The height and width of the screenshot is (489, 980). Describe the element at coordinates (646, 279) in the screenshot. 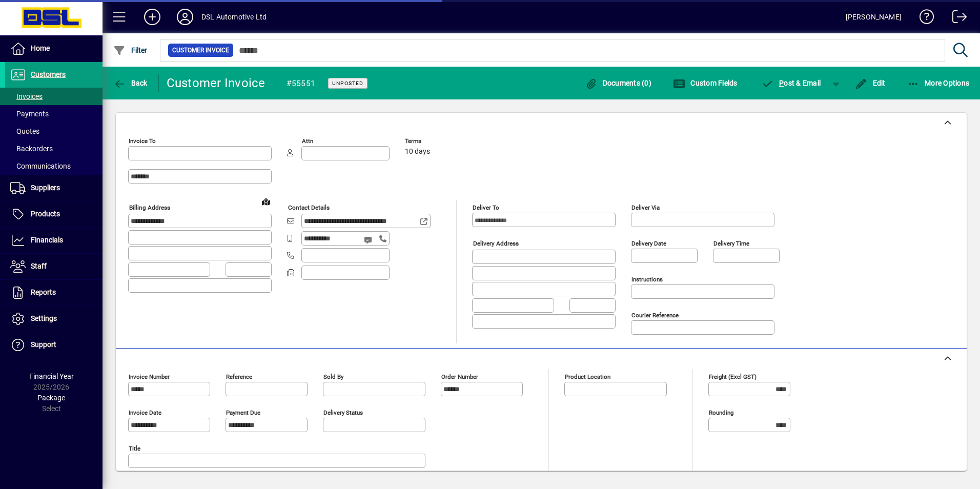

I see `mat-label: Instructions` at that location.